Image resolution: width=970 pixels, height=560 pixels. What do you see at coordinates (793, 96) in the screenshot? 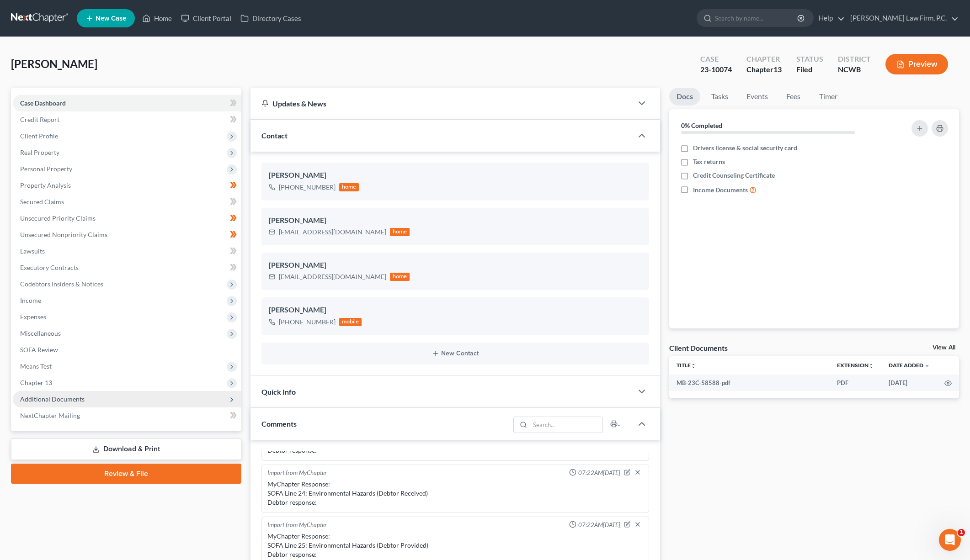
I see `a: Fees` at bounding box center [793, 96].